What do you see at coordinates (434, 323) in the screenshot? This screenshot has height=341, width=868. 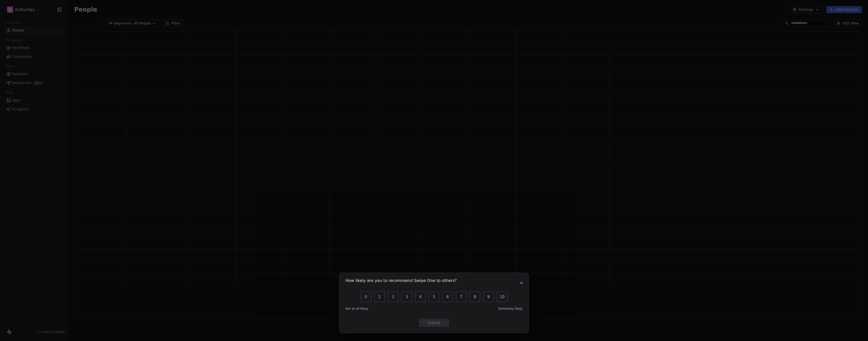 I see `button: Submit` at bounding box center [434, 323].